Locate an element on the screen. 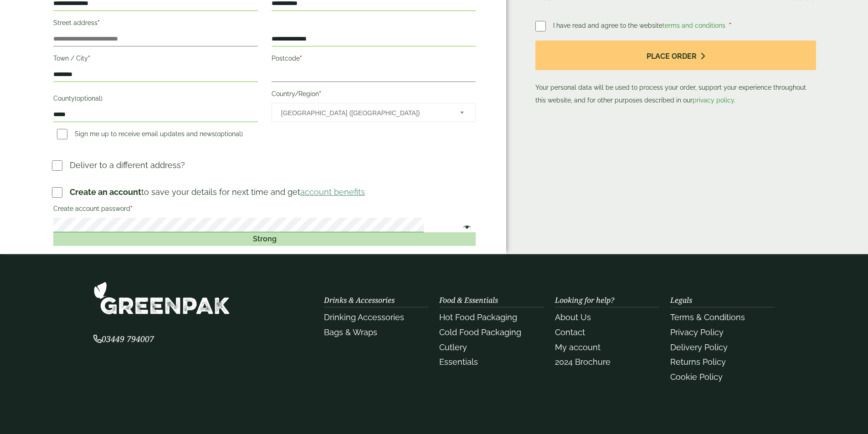 The width and height of the screenshot is (868, 434). label: County is located at coordinates (155, 100).